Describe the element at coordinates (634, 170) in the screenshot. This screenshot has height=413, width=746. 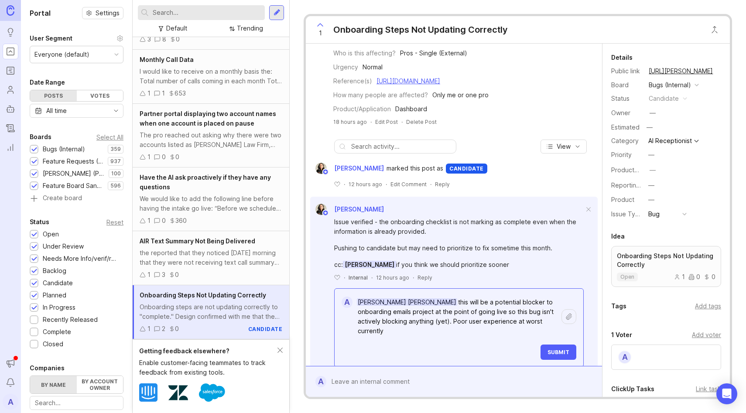
I see `label: ProductboardID` at that location.